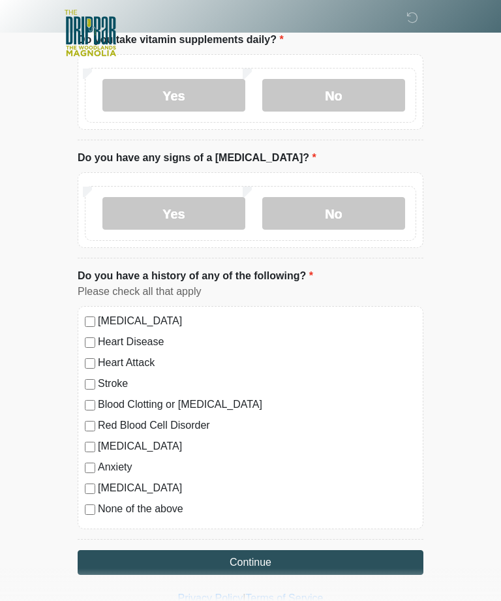 This screenshot has height=601, width=501. Describe the element at coordinates (257, 467) in the screenshot. I see `label: Anxiety` at that location.